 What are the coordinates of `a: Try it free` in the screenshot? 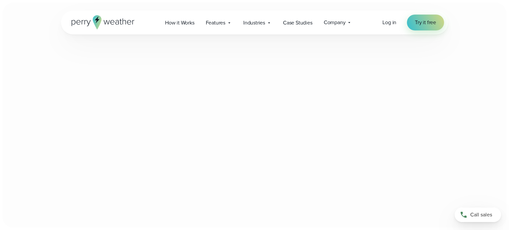 It's located at (425, 23).